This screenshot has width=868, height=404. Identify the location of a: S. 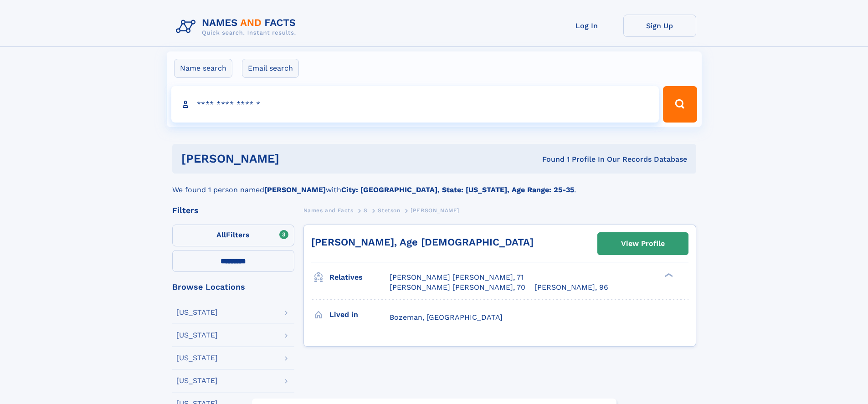
(365, 210).